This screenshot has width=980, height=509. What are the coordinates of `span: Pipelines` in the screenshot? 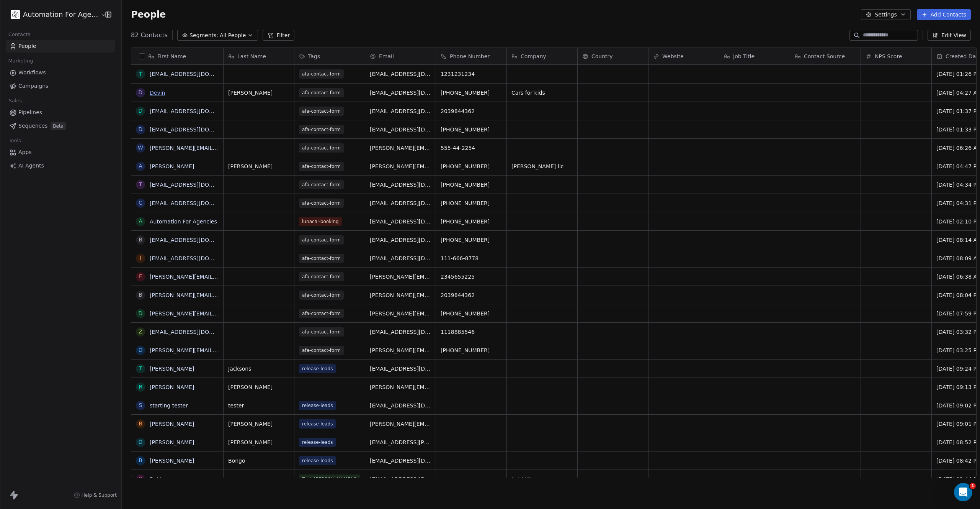 It's located at (30, 112).